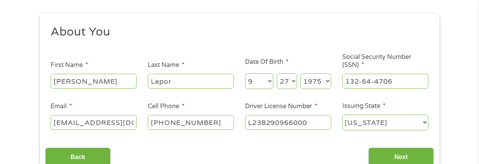 Image resolution: width=479 pixels, height=164 pixels. What do you see at coordinates (166, 65) in the screenshot?
I see `label: Last Name` at bounding box center [166, 65].